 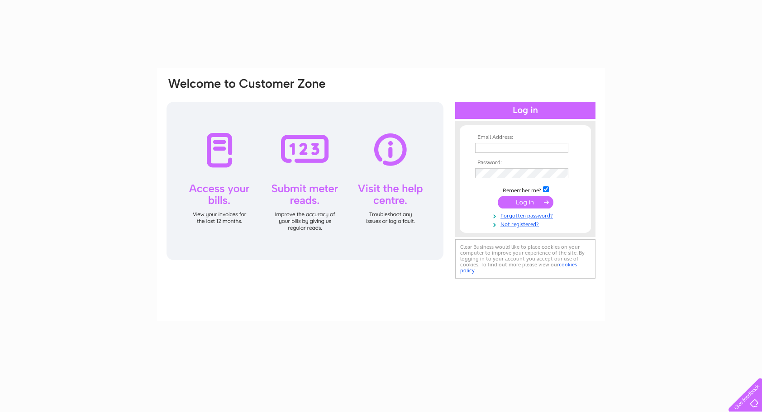 I want to click on a: cookies policy, so click(x=519, y=267).